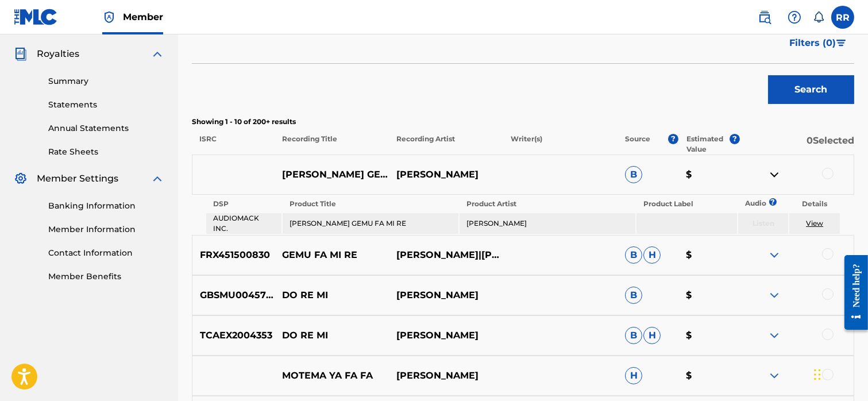 The width and height of the screenshot is (868, 401). I want to click on a: Banking Information, so click(106, 205).